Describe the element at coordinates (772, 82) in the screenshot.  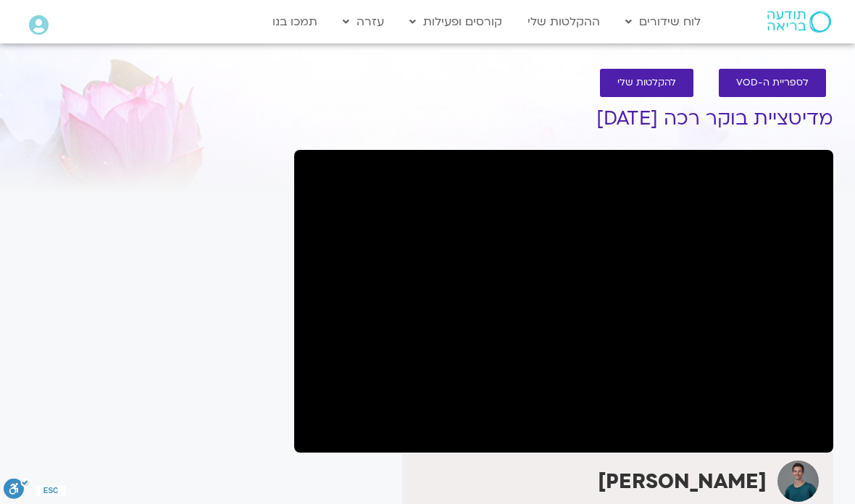
I see `span: לספריית ה-VOD` at that location.